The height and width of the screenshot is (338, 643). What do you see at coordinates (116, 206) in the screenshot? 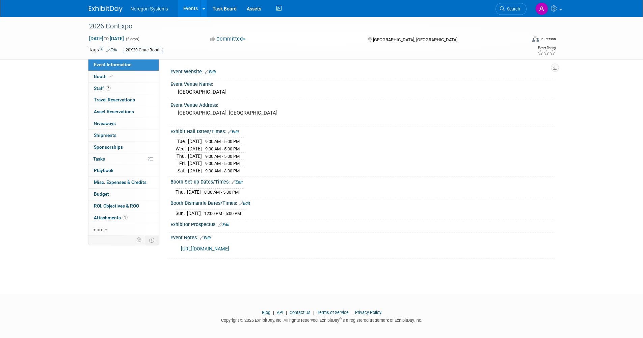
I see `span: ROI, Objectives & ROO` at bounding box center [116, 206].